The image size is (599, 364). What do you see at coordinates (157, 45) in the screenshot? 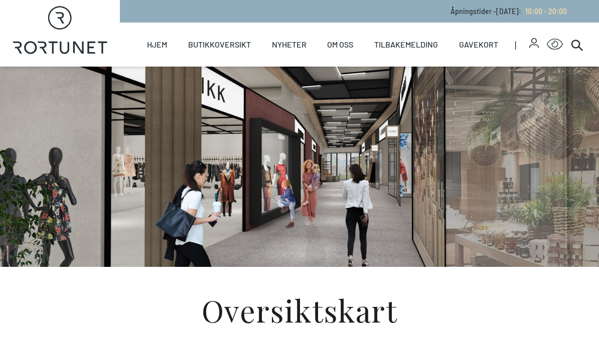
I see `a: Hjem` at bounding box center [157, 45].